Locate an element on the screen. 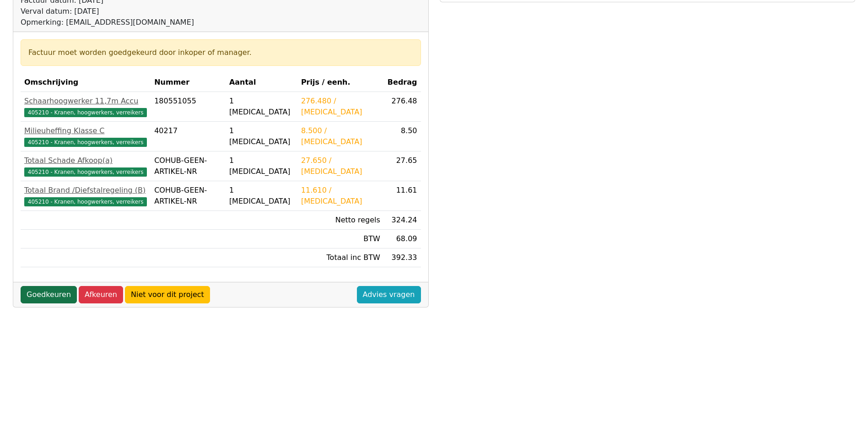  td: 324.24 is located at coordinates (402, 220).